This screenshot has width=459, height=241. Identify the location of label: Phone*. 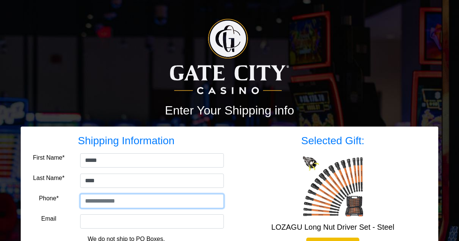
(49, 198).